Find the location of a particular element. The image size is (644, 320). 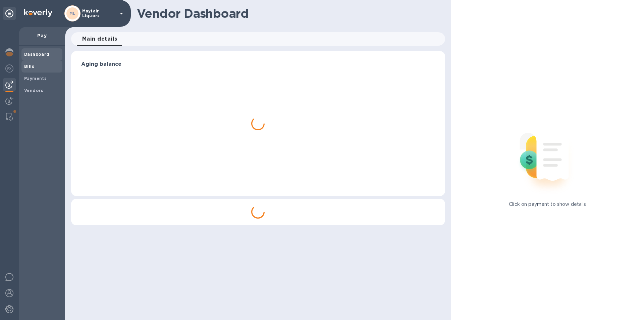

p: Mayfair Liquors is located at coordinates (99, 13).